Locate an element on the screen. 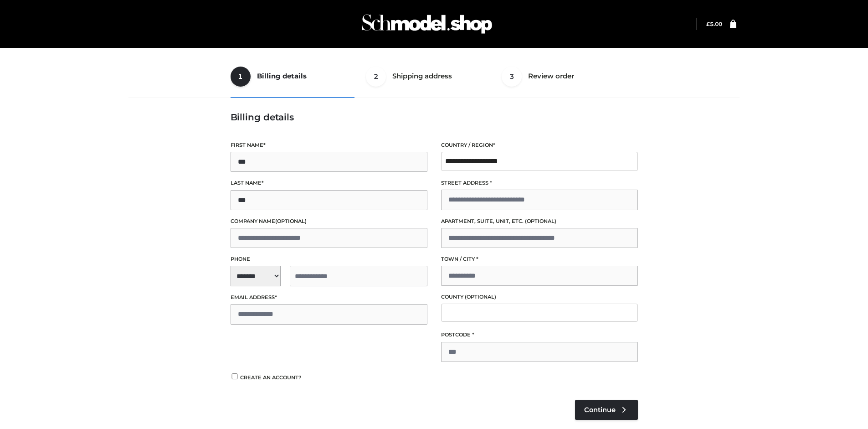 The height and width of the screenshot is (429, 868). label: Country / Region is located at coordinates (539, 145).